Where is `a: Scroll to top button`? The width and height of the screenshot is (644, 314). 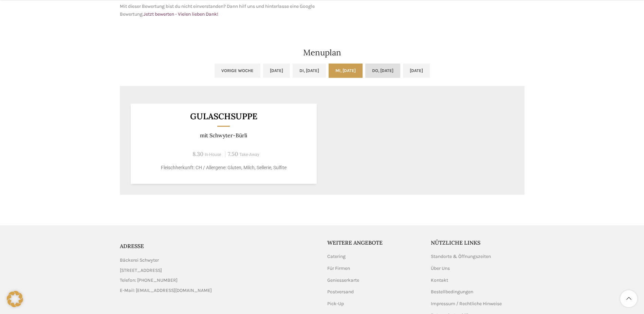
a: Scroll to top button is located at coordinates (629, 299).